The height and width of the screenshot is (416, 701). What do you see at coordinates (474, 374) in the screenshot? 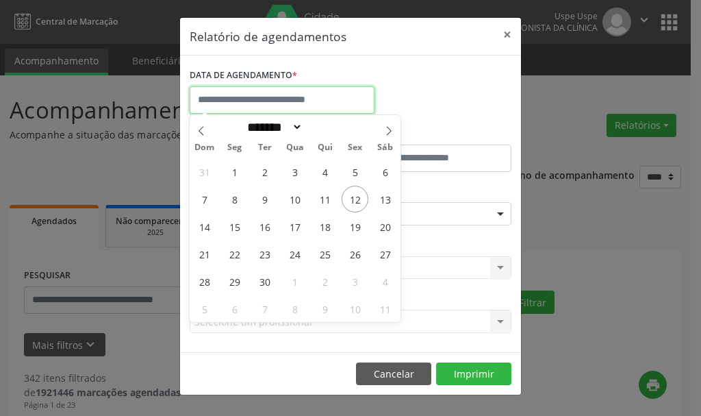
I see `button: Imprimir` at bounding box center [474, 374].